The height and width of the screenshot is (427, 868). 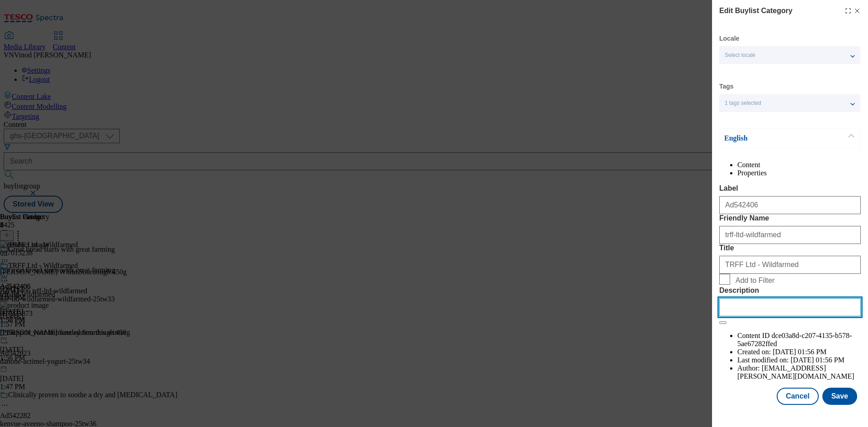 What do you see at coordinates (756, 11) in the screenshot?
I see `h4: Edit Buylist Category` at bounding box center [756, 11].